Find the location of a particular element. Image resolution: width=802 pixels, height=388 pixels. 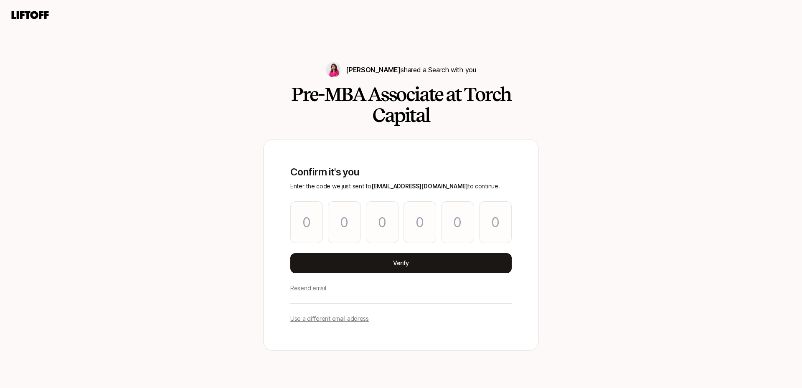

input: Please enter OTP character 4 is located at coordinates (420, 222).